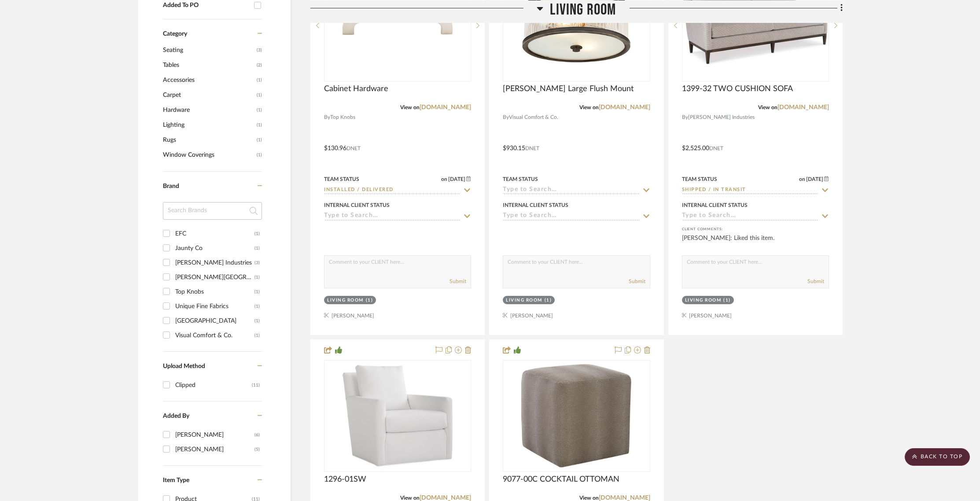 The width and height of the screenshot is (980, 501). I want to click on span: 9077-00C COCKTAIL OTTOMAN, so click(561, 479).